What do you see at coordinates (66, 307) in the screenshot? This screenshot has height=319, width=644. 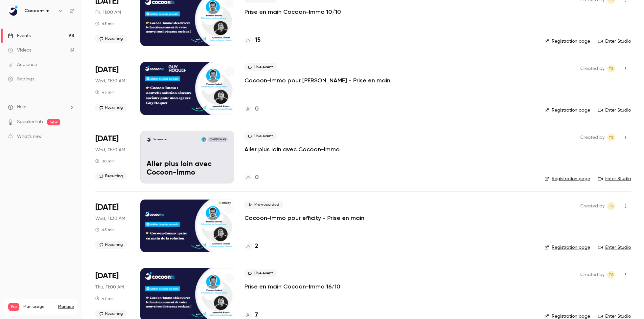 I see `a: Manage` at bounding box center [66, 307].